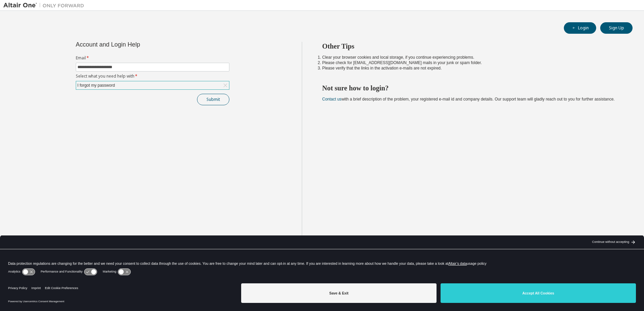 The height and width of the screenshot is (311, 644). What do you see at coordinates (580, 28) in the screenshot?
I see `button: Login` at bounding box center [580, 28].